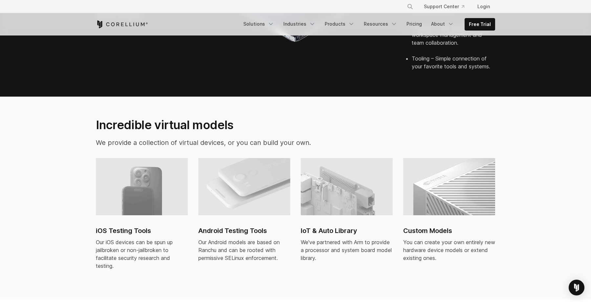 This screenshot has width=591, height=302. I want to click on a: About, so click(443, 24).